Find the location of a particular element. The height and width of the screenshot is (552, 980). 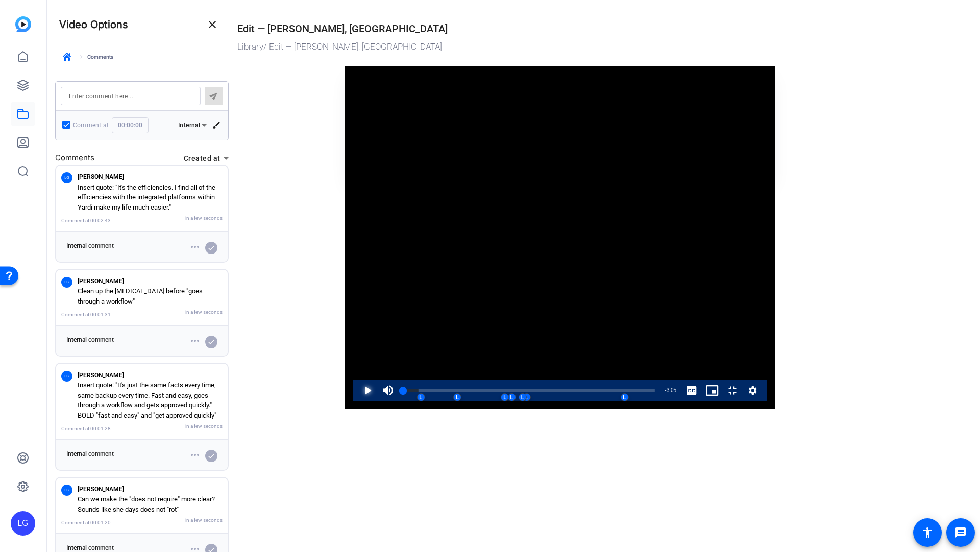

span: Internal is located at coordinates (189, 125).